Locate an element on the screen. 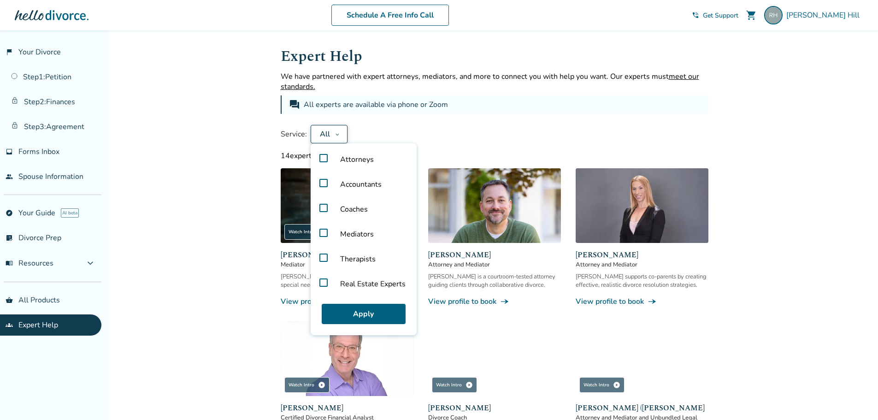 The height and width of the screenshot is (420, 878). h1: Expert Help is located at coordinates (495, 56).